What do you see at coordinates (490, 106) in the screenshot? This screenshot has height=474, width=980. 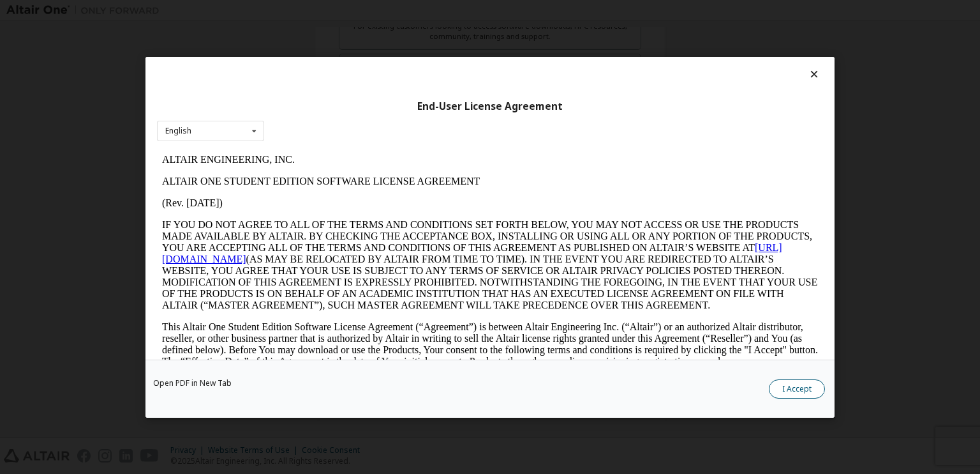 I see `div: End-User License Agreement` at bounding box center [490, 106].